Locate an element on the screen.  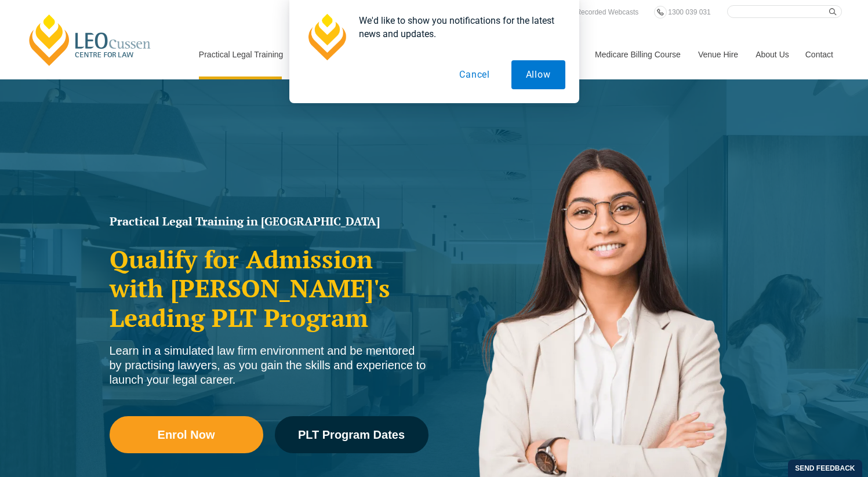
span: PLT Program Dates is located at coordinates (352, 434).